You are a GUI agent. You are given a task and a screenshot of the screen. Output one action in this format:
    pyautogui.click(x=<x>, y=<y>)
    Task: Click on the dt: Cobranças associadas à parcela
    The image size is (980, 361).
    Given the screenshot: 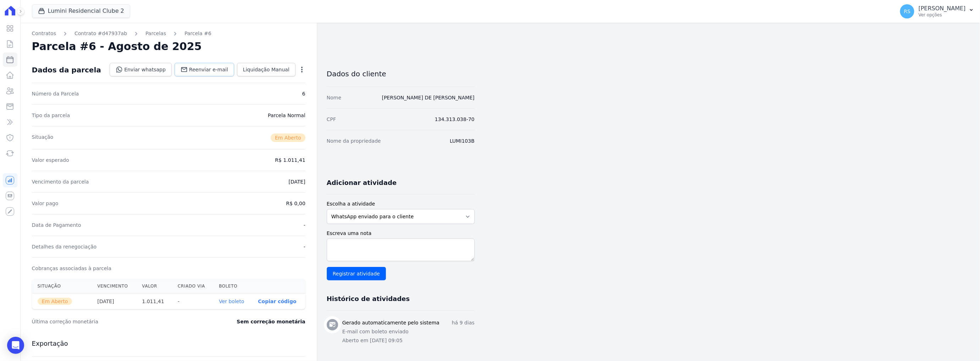 What is the action you would take?
    pyautogui.click(x=71, y=268)
    